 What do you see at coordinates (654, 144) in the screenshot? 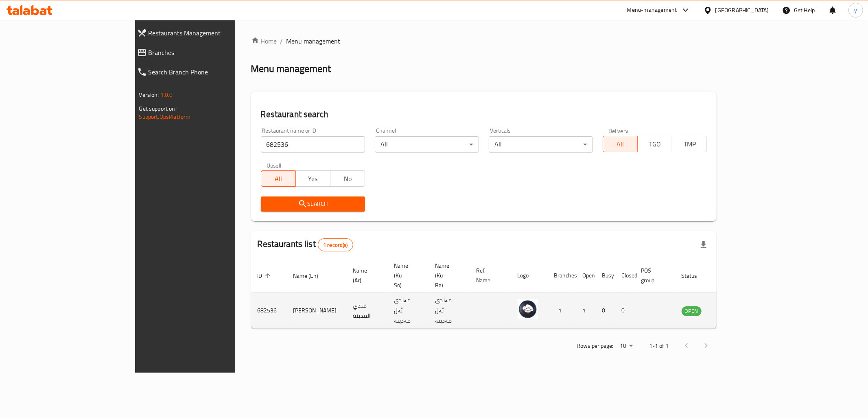
I see `button: TGO` at bounding box center [654, 144].